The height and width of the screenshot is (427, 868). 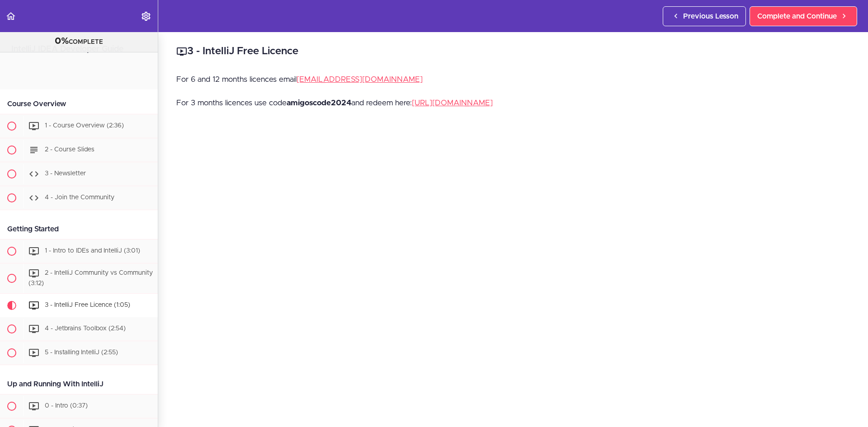 I want to click on span: 2 - IntelliJ Community vs Community (3:12), so click(x=90, y=278).